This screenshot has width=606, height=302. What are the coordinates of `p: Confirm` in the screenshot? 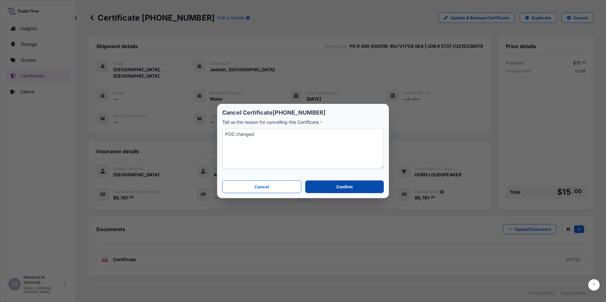 It's located at (345, 187).